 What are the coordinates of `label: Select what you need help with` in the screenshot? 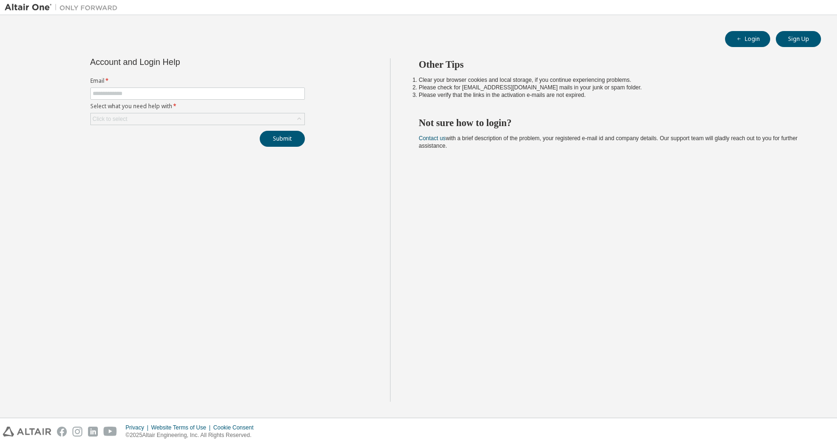 It's located at (198, 106).